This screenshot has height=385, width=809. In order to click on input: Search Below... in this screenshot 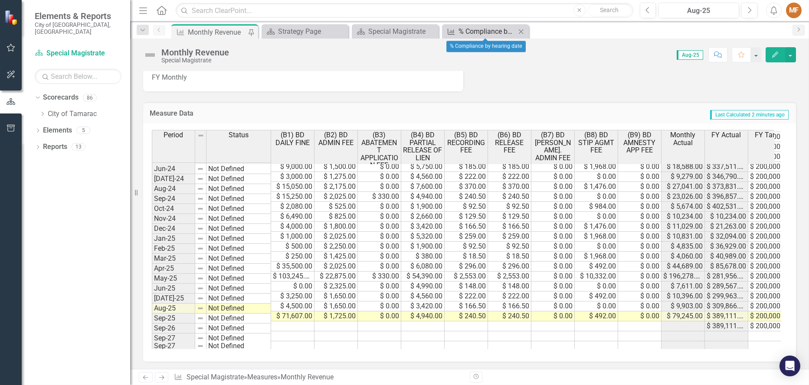, I will do `click(78, 76)`.